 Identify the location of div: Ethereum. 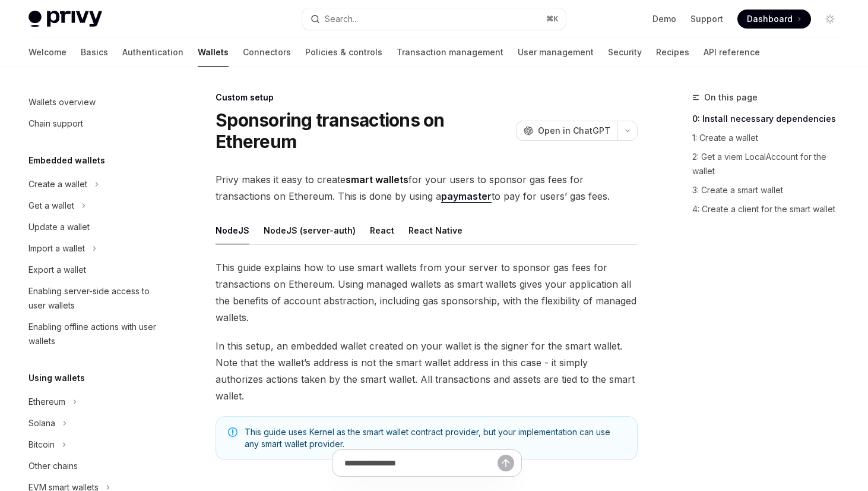
(47, 402).